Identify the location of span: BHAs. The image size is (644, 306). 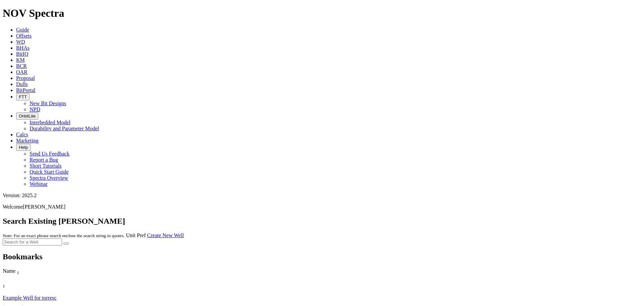
(23, 47).